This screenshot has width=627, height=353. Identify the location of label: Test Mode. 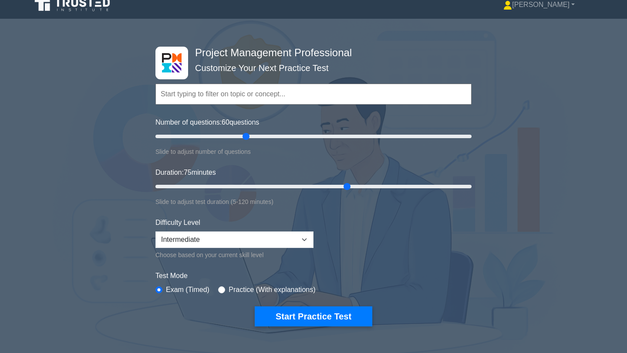
(314, 276).